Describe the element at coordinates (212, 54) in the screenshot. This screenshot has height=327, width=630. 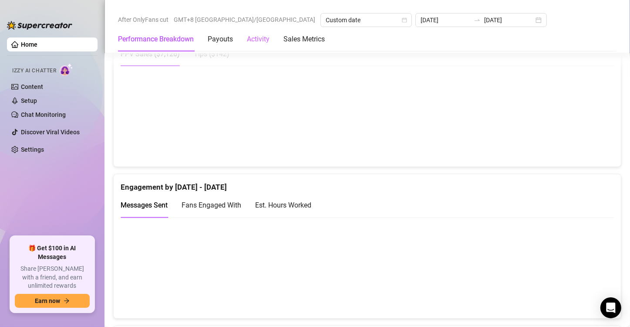
I see `span: Tips ( $142 )` at that location.